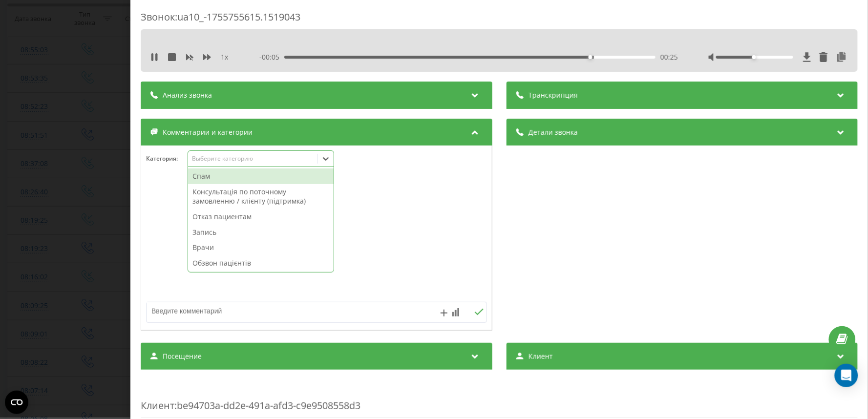 The image size is (868, 419). I want to click on span: Посещение, so click(182, 357).